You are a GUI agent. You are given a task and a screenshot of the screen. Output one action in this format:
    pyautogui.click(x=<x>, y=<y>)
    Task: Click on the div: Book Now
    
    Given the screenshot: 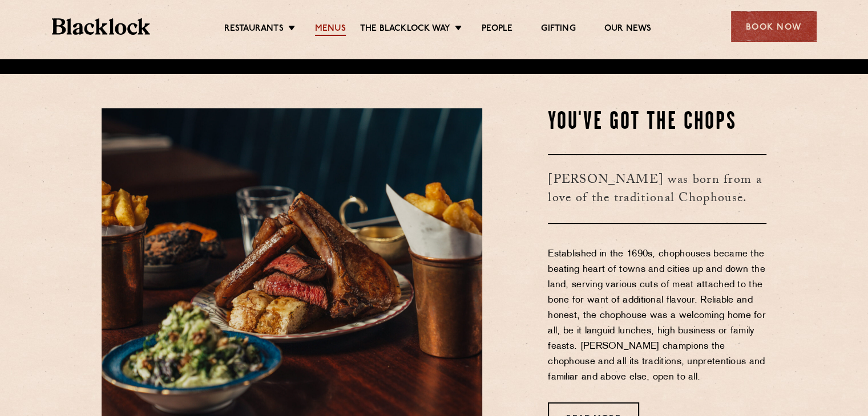 What is the action you would take?
    pyautogui.click(x=774, y=26)
    